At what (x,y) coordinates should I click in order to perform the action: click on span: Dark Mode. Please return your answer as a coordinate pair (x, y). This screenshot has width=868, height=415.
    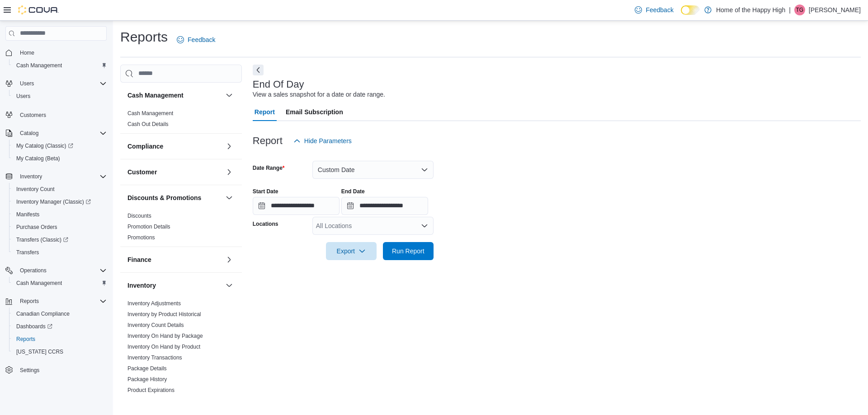
    Looking at the image, I should click on (680, 15).